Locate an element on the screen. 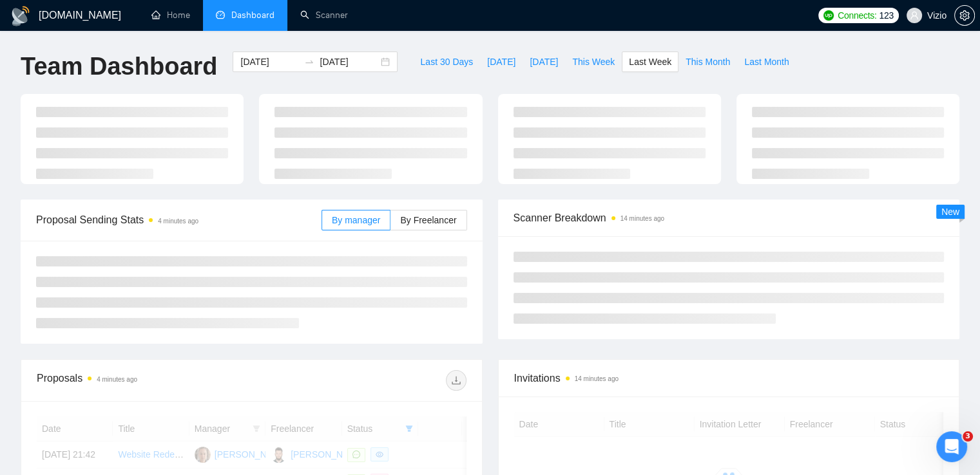  a: setting is located at coordinates (964, 16).